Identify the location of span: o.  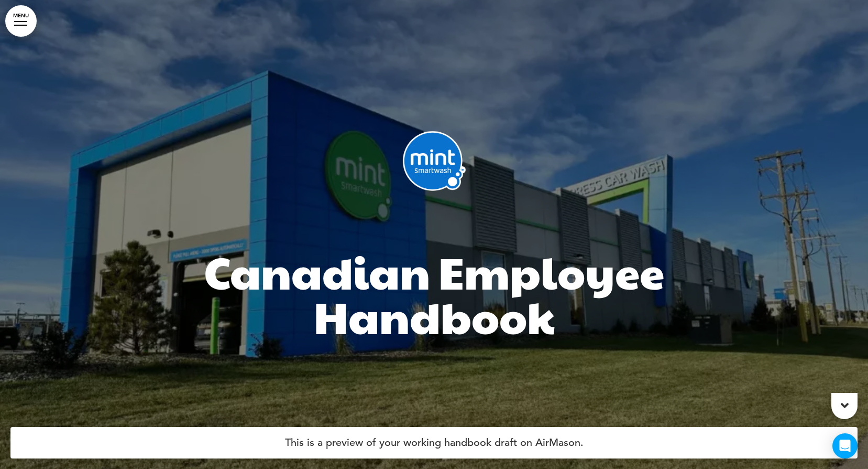
(485, 315).